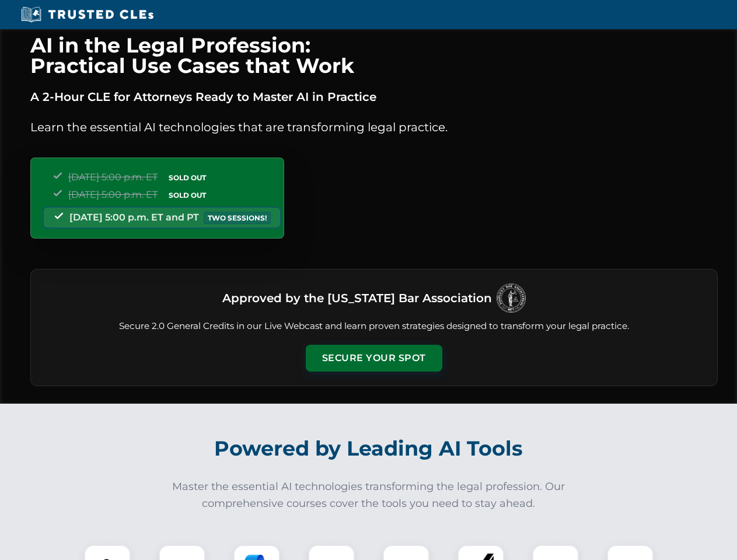 The width and height of the screenshot is (737, 560). Describe the element at coordinates (374, 358) in the screenshot. I see `button: Secure Your Spot` at that location.